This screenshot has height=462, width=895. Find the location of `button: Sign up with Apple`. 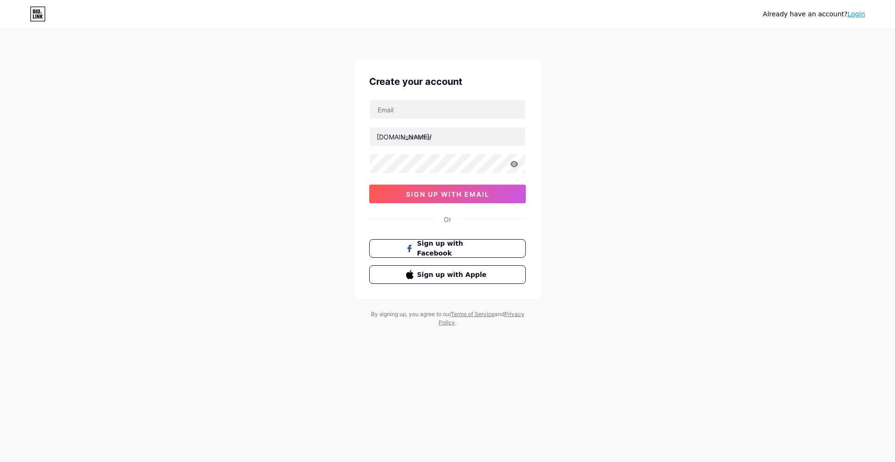

button: Sign up with Apple is located at coordinates (447, 275).